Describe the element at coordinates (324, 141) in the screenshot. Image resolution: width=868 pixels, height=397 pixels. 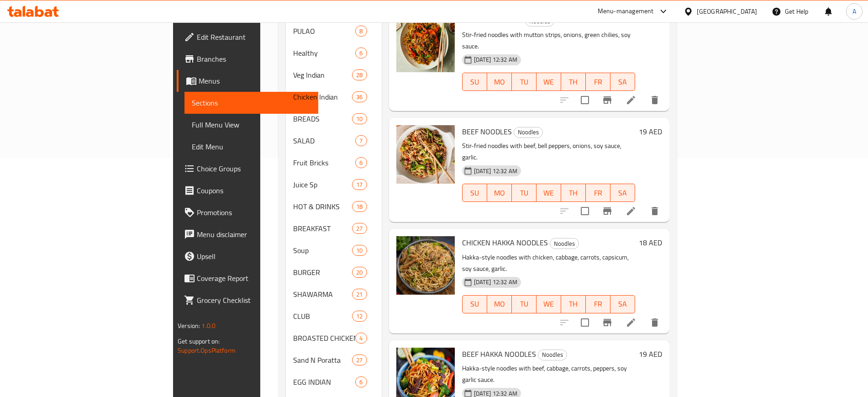
I see `span: SALAD` at that location.